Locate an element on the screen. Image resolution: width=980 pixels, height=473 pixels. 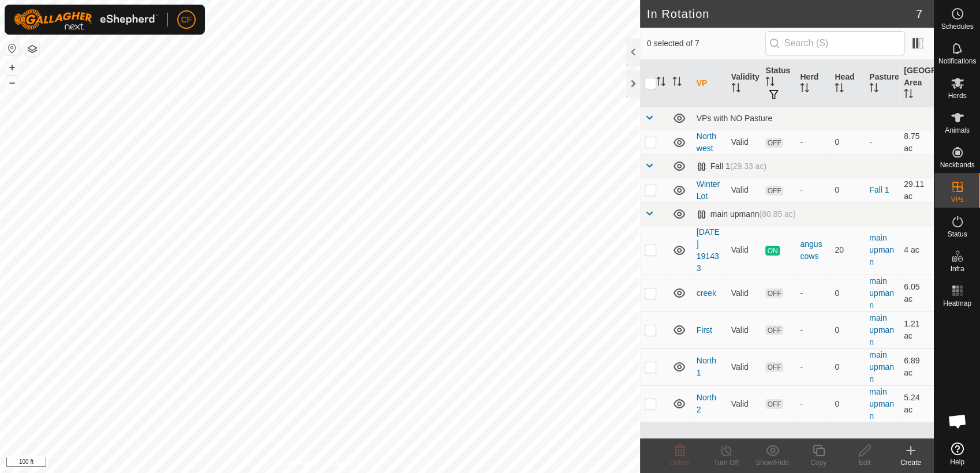
button: Reset Map is located at coordinates (12, 48).